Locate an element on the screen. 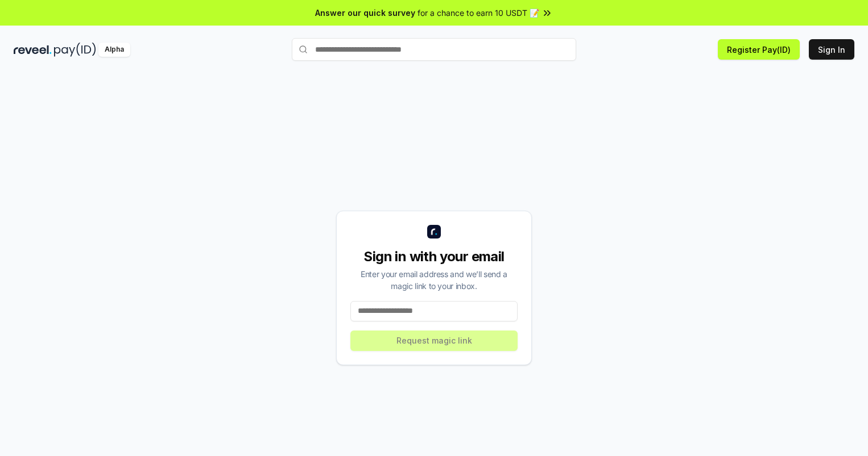 This screenshot has height=456, width=868. span: Answer our quick survey is located at coordinates (365, 12).